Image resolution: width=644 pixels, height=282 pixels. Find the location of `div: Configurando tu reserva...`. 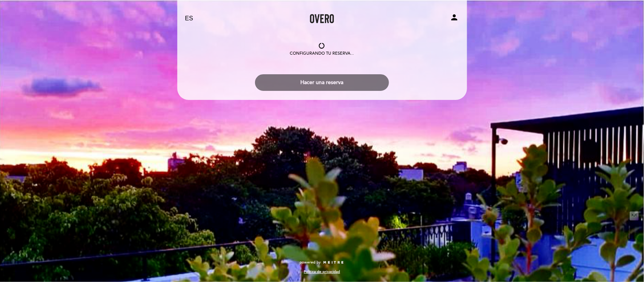

div: Configurando tu reserva... is located at coordinates (322, 54).